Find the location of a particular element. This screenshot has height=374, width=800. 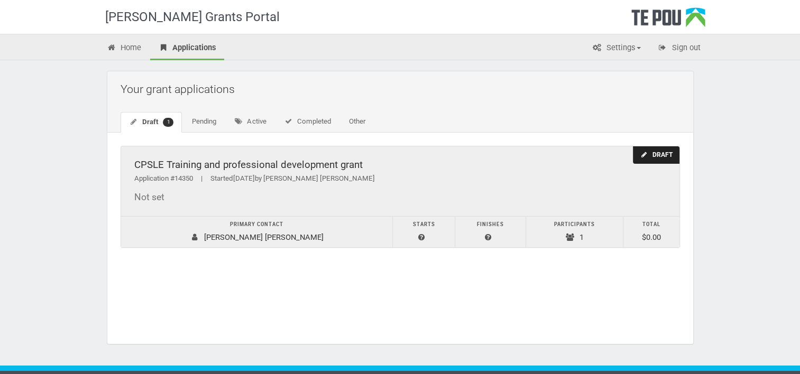

h2: Your grant applications is located at coordinates (403, 89).